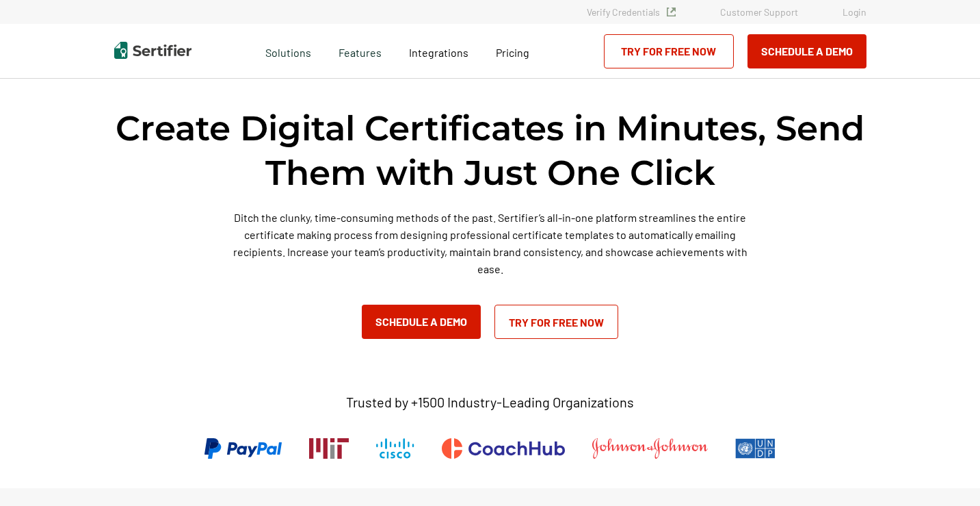 The height and width of the screenshot is (506, 980). Describe the element at coordinates (513, 51) in the screenshot. I see `a: Pricing` at that location.